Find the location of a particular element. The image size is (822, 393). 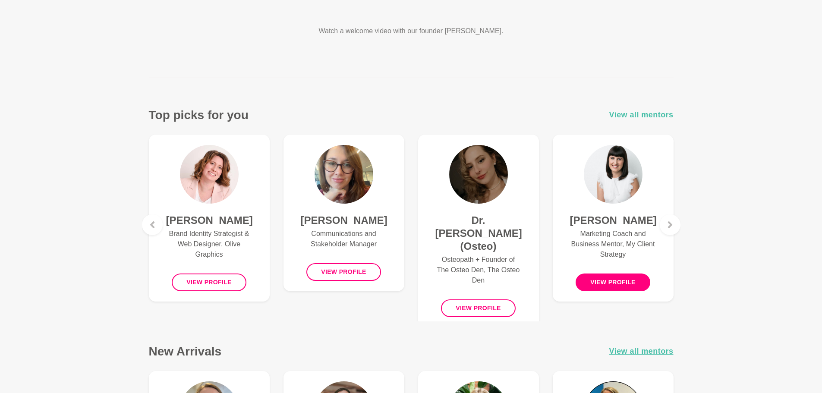

p: Osteopath + Founder of The Osteo Den, The Osteo Den is located at coordinates (479, 270).